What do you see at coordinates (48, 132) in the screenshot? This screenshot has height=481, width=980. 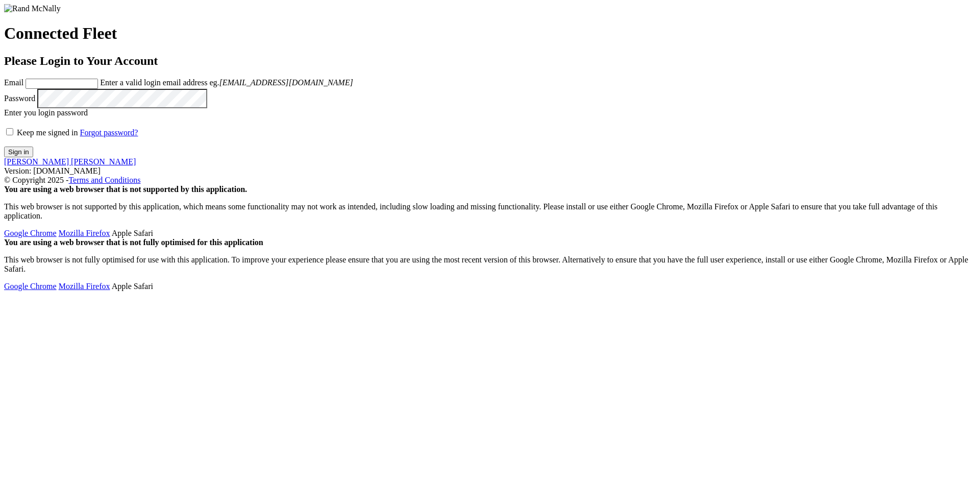 I see `span: Keep me signed in` at bounding box center [48, 132].